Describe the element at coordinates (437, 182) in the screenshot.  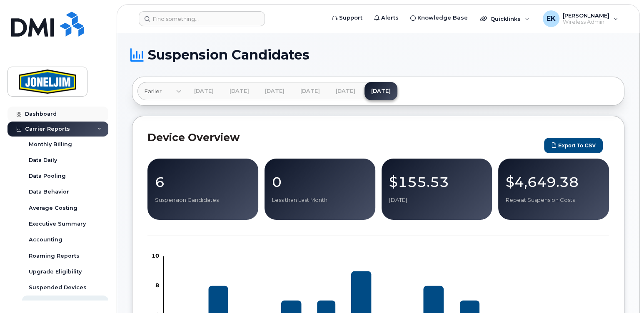
I see `p: $155.53` at that location.